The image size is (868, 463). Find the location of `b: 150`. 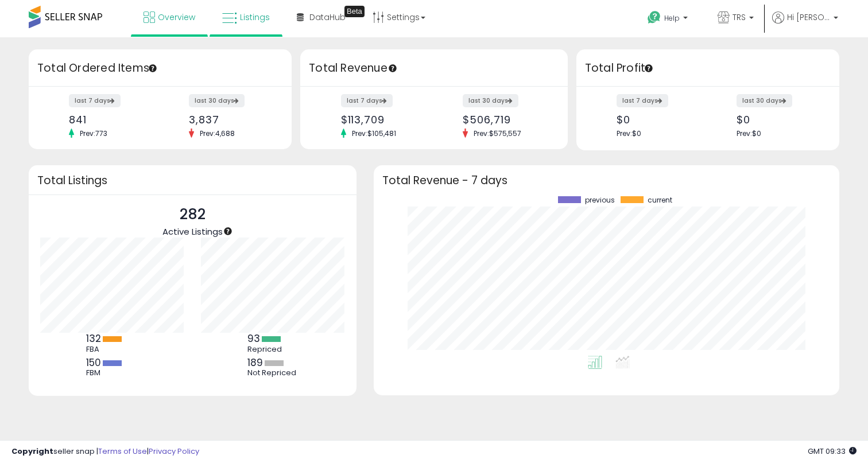

b: 150 is located at coordinates (94, 363).